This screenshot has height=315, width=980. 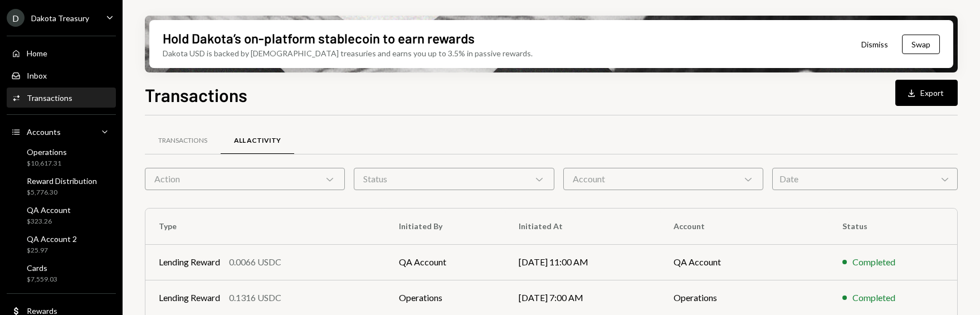 I want to click on div: All Activity, so click(x=258, y=140).